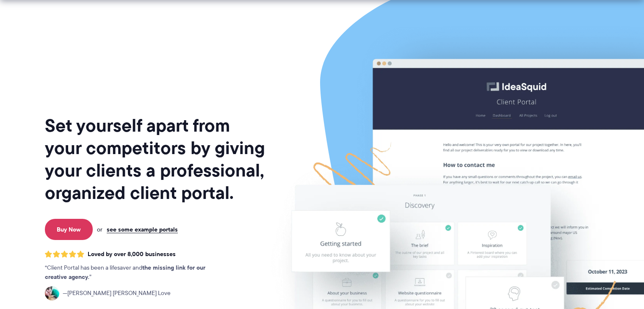 The image size is (644, 309). What do you see at coordinates (99, 229) in the screenshot?
I see `span: or` at bounding box center [99, 229].